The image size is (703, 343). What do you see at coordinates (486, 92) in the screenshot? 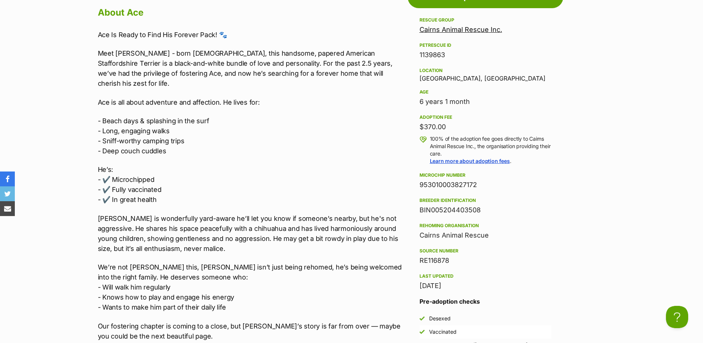
I see `div: Age` at bounding box center [486, 92].